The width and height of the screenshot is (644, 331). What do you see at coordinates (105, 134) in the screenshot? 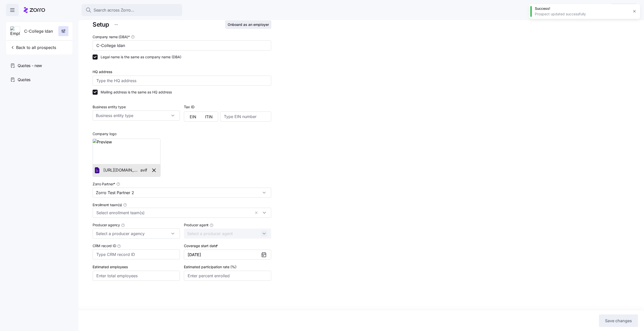
I see `span: Company logo` at bounding box center [105, 134].